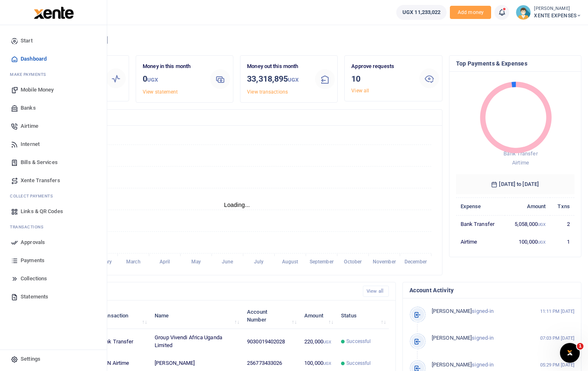 The height and width of the screenshot is (371, 588). What do you see at coordinates (53, 243) in the screenshot?
I see `a: Approvals` at bounding box center [53, 243].